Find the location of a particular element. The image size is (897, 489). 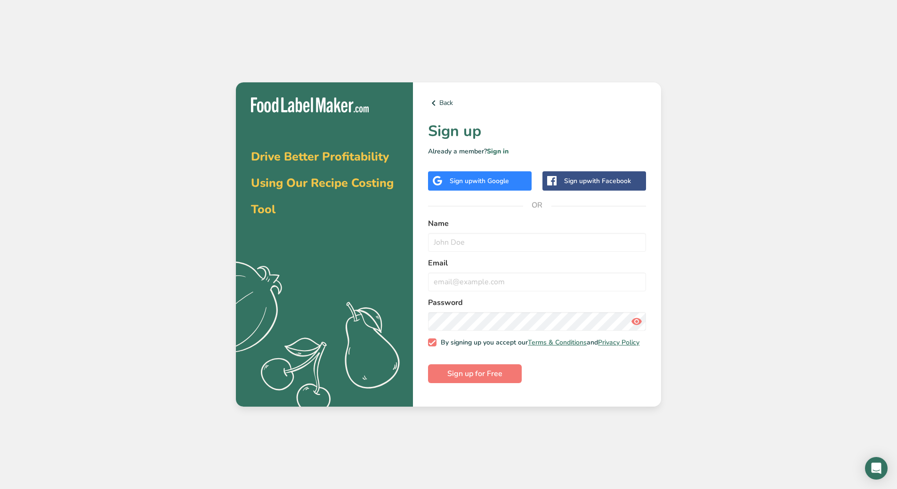

label: Email is located at coordinates (537, 263).